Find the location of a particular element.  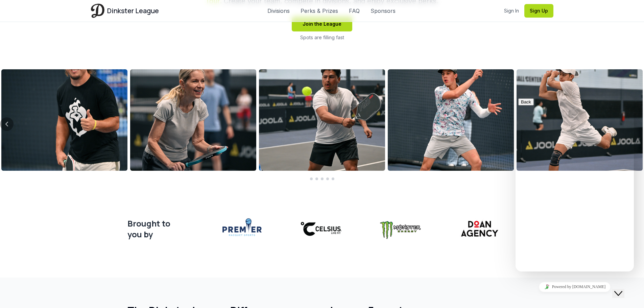

a: Join the League is located at coordinates (322, 24).